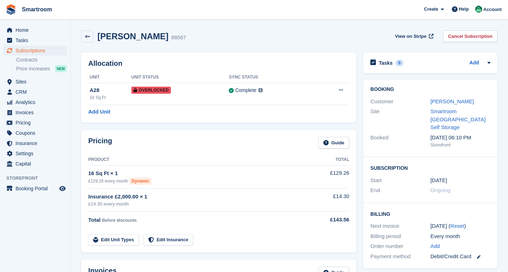  Describe the element at coordinates (111, 90) in the screenshot. I see `div: A28` at that location.